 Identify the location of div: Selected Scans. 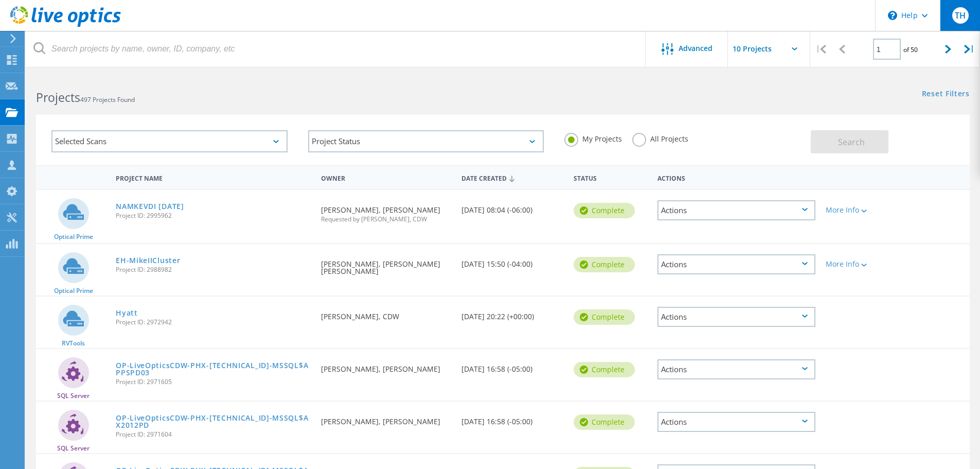
(169, 141).